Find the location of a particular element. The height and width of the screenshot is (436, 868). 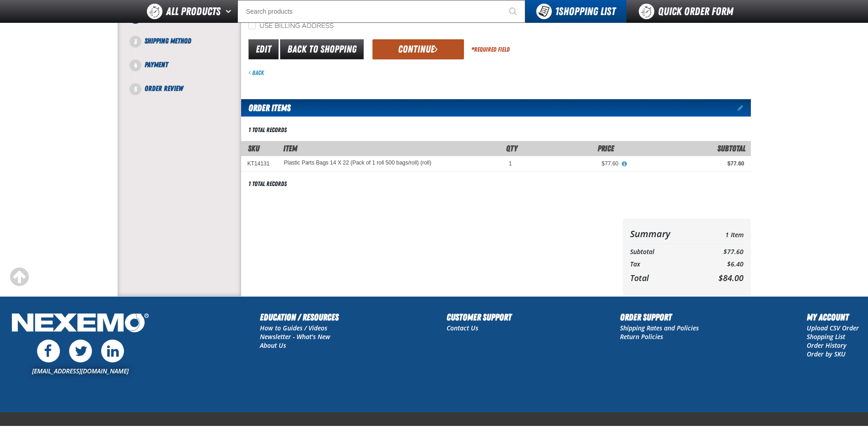

h2: Order Items is located at coordinates (266, 108).